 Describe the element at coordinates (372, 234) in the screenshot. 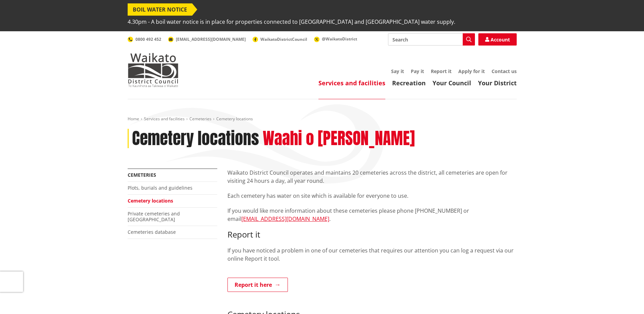

I see `h3: Report it` at that location.